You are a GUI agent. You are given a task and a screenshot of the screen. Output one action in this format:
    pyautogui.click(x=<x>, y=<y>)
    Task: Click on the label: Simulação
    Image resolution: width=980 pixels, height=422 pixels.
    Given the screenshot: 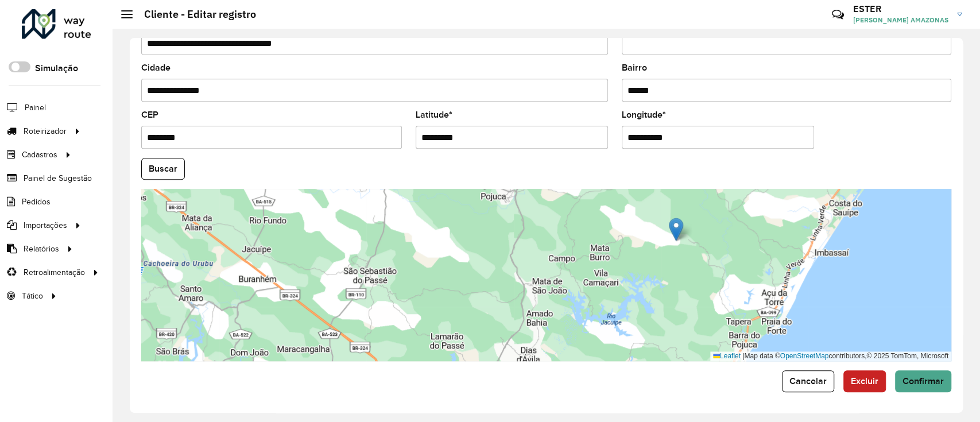 What is the action you would take?
    pyautogui.click(x=56, y=68)
    